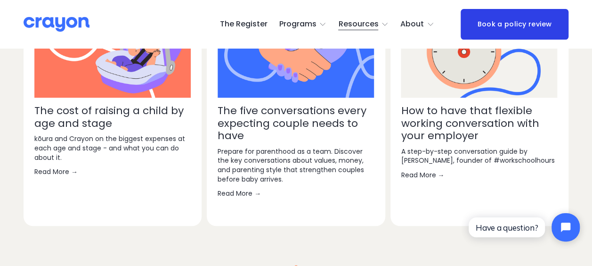 This screenshot has height=266, width=592. Describe the element at coordinates (46, 22) in the screenshot. I see `span: Have a question?` at that location.